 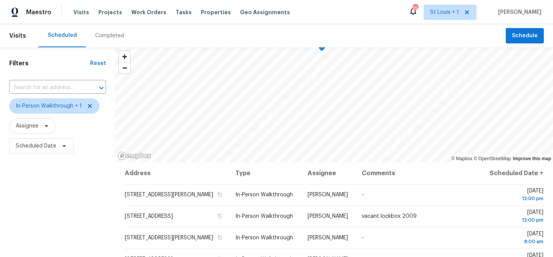 I want to click on button: Zoom out, so click(x=124, y=68).